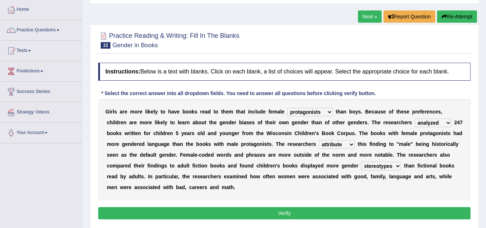 The height and width of the screenshot is (228, 486). What do you see at coordinates (370, 17) in the screenshot?
I see `a: Next »` at bounding box center [370, 17].